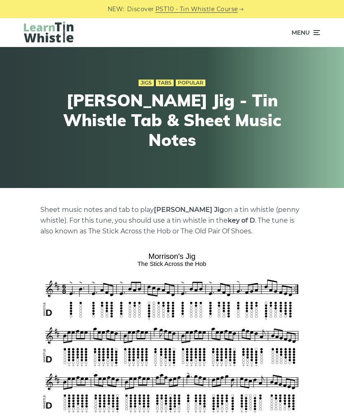 This screenshot has width=344, height=416. Describe the element at coordinates (191, 83) in the screenshot. I see `a: Popular` at that location.